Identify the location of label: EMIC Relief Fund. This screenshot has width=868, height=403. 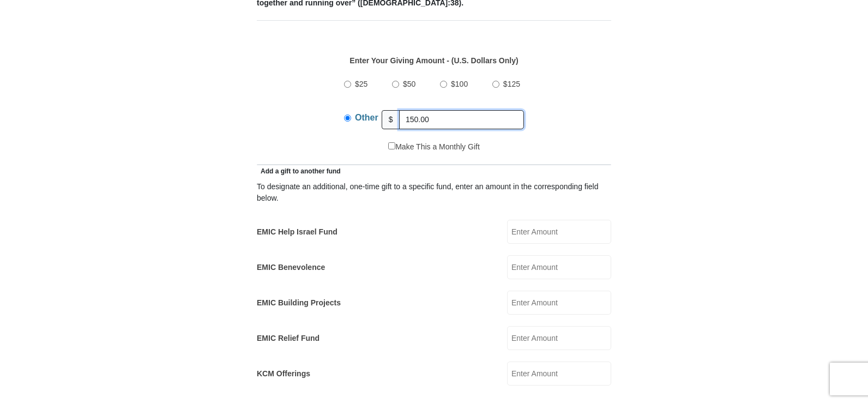
(288, 338).